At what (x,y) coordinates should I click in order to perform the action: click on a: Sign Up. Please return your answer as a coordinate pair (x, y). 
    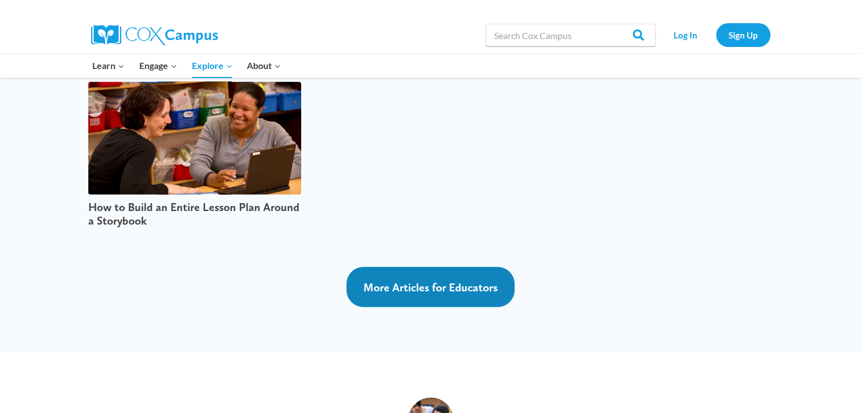
    Looking at the image, I should click on (743, 35).